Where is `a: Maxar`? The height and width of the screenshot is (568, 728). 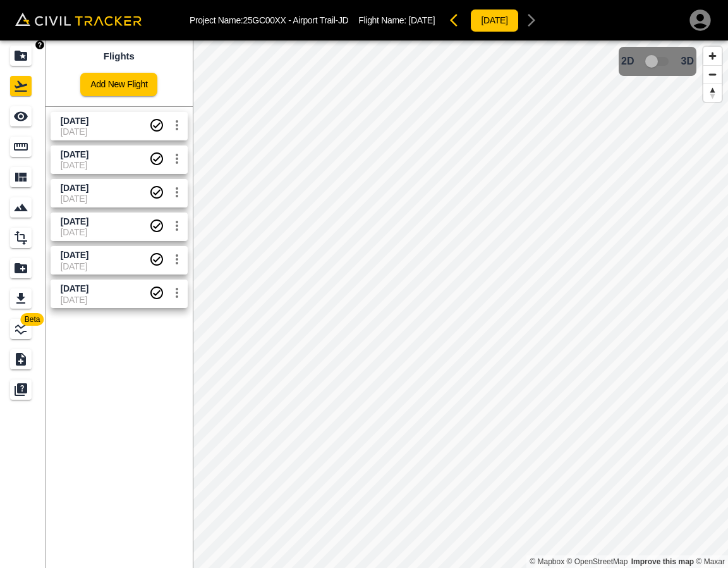 a: Maxar is located at coordinates (711, 562).